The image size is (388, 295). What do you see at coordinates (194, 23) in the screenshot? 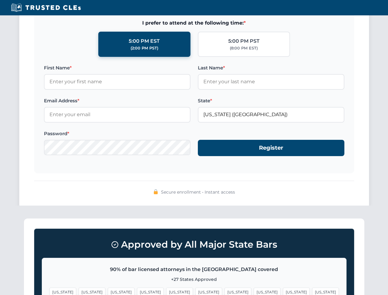
I see `span: I prefer to attend at the following time:` at bounding box center [194, 23].